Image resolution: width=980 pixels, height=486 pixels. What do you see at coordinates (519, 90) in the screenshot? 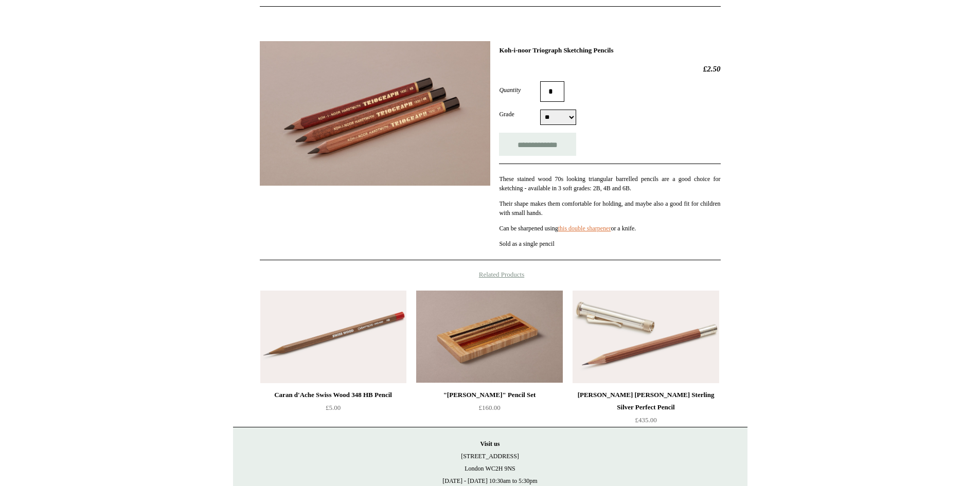
I see `label: Quantity` at bounding box center [519, 90].